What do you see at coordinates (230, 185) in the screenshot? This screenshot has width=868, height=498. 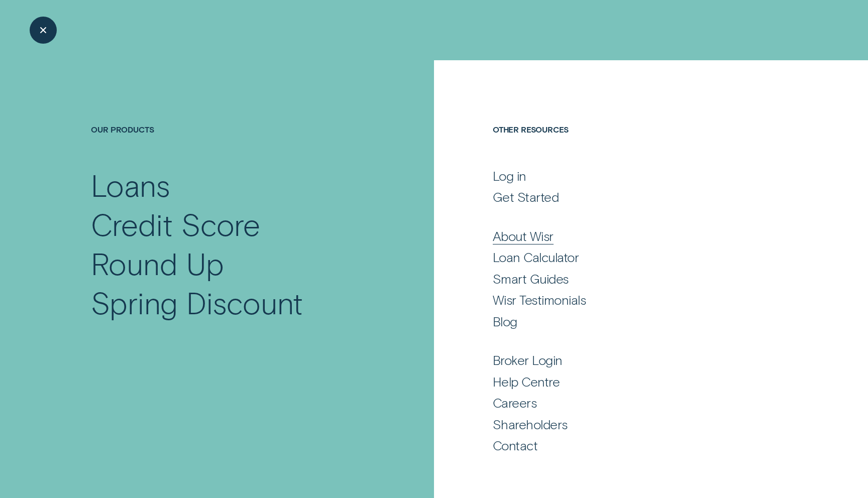 I see `a: Loans` at bounding box center [230, 185].